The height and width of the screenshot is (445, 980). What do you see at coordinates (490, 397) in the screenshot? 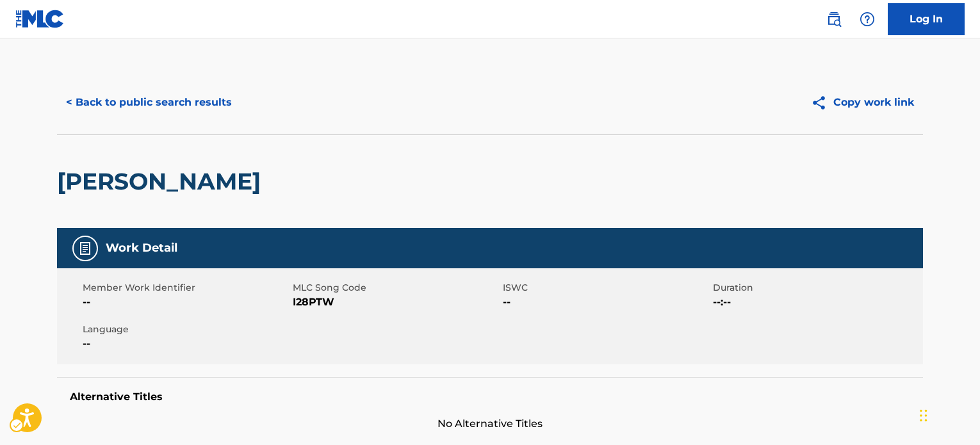
I see `h5: Alternative Titles` at bounding box center [490, 397].